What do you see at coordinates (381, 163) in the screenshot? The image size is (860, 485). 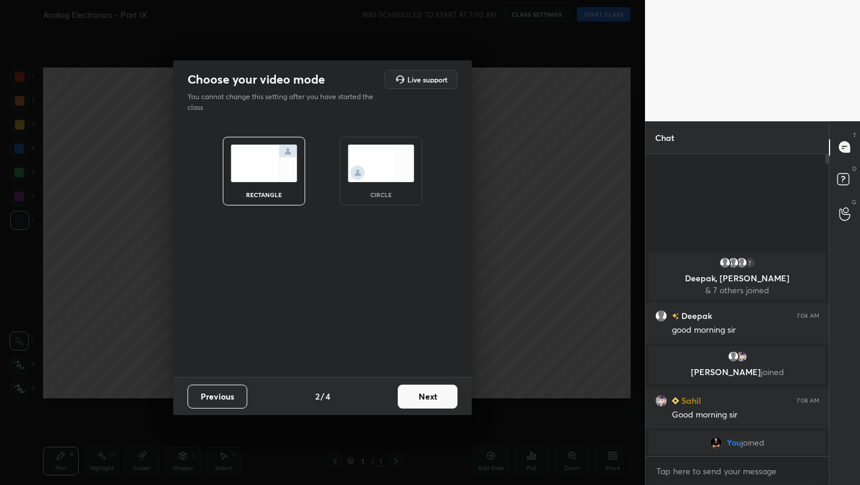 I see `img: circleScreenIcon.acc0effb.svg` at bounding box center [381, 163].